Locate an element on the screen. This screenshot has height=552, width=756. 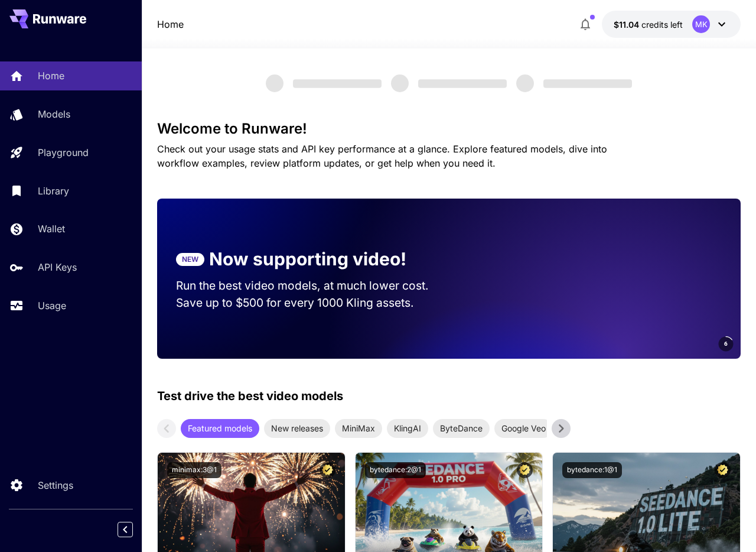
span: 6 is located at coordinates (726, 343).